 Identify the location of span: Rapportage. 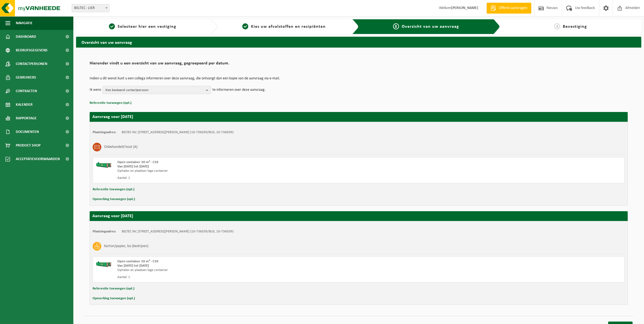
(26, 118).